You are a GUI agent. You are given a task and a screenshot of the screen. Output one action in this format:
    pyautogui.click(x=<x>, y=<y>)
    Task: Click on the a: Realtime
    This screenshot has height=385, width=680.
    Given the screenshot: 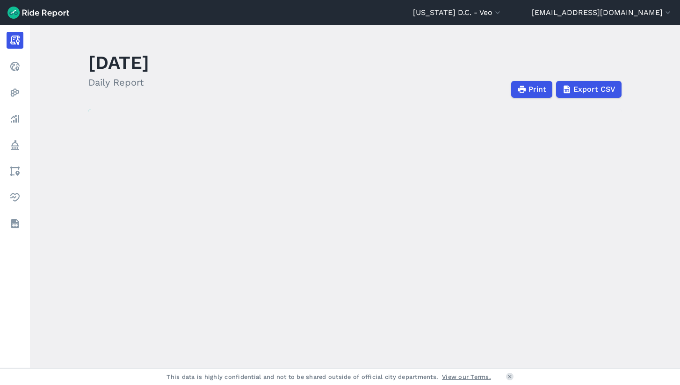 What is the action you would take?
    pyautogui.click(x=15, y=66)
    